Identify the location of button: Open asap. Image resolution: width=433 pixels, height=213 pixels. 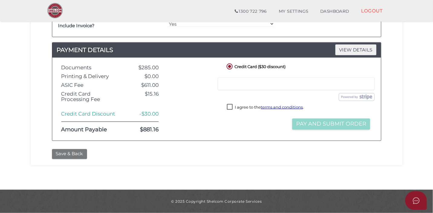
(417, 201).